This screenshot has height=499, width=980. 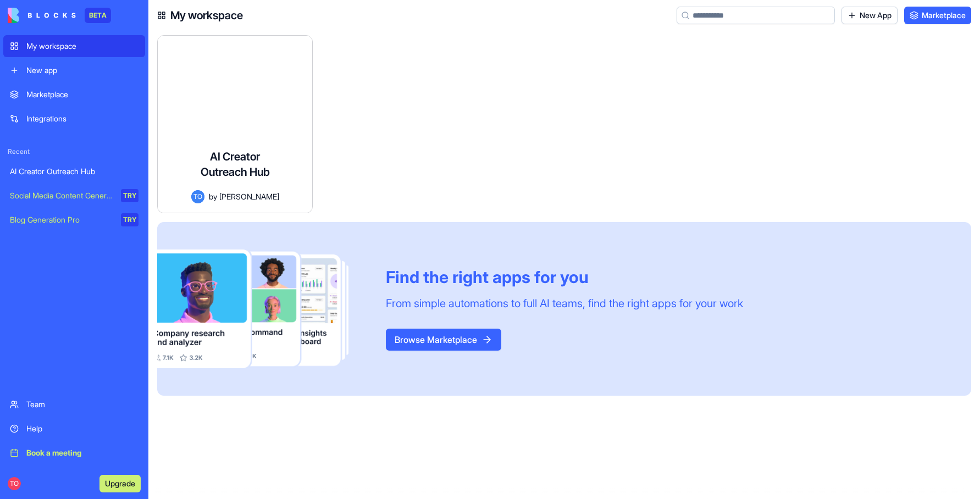 What do you see at coordinates (42, 15) in the screenshot?
I see `img: logo` at bounding box center [42, 15].